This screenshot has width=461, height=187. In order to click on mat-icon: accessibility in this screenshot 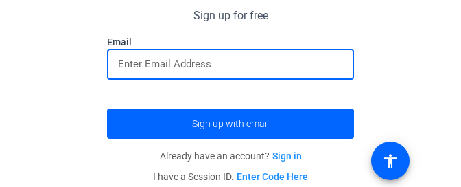, I will do `click(391, 161)`.